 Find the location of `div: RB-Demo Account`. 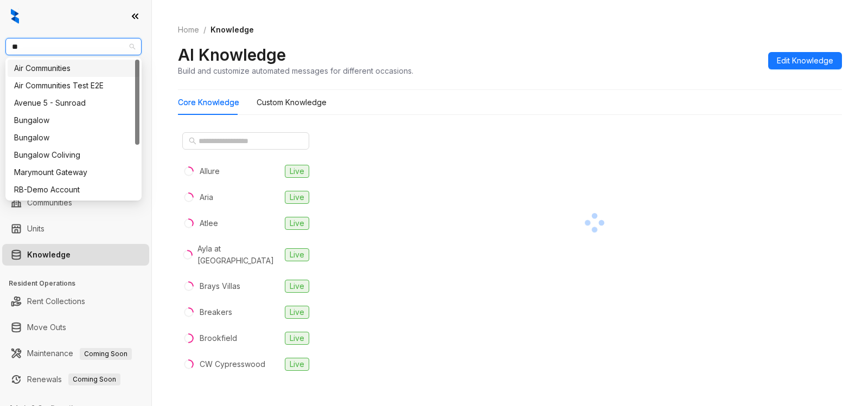

div: RB-Demo Account is located at coordinates (73, 190).